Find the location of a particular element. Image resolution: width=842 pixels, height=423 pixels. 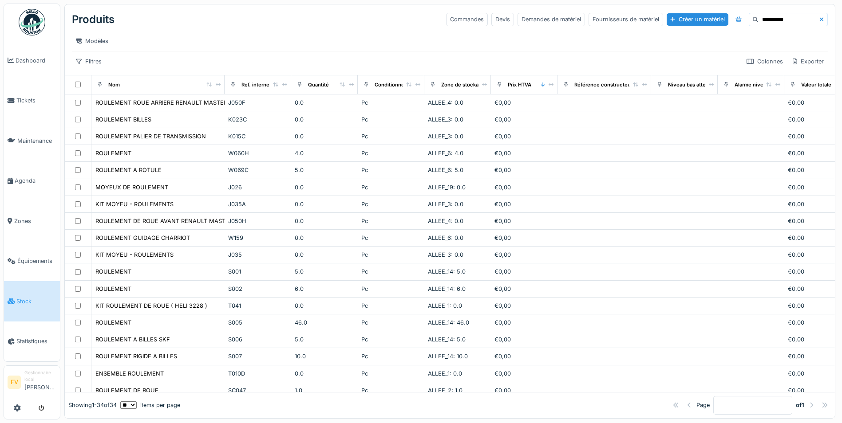

a: Équipements is located at coordinates (32, 261).